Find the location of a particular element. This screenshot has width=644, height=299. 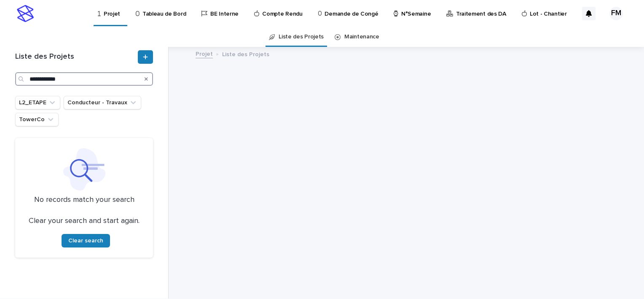

a: Liste des Projets is located at coordinates (301, 37).